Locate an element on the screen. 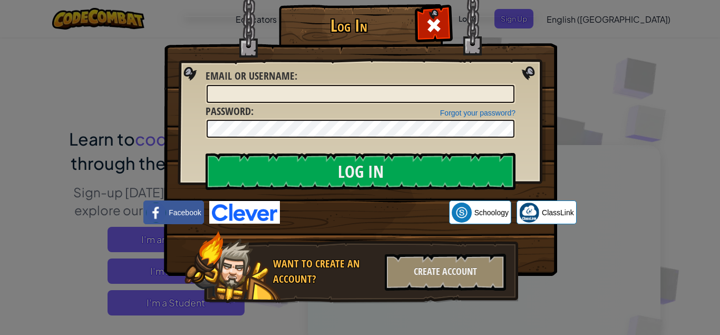 This screenshot has width=720, height=335. input: Log In is located at coordinates (360, 171).